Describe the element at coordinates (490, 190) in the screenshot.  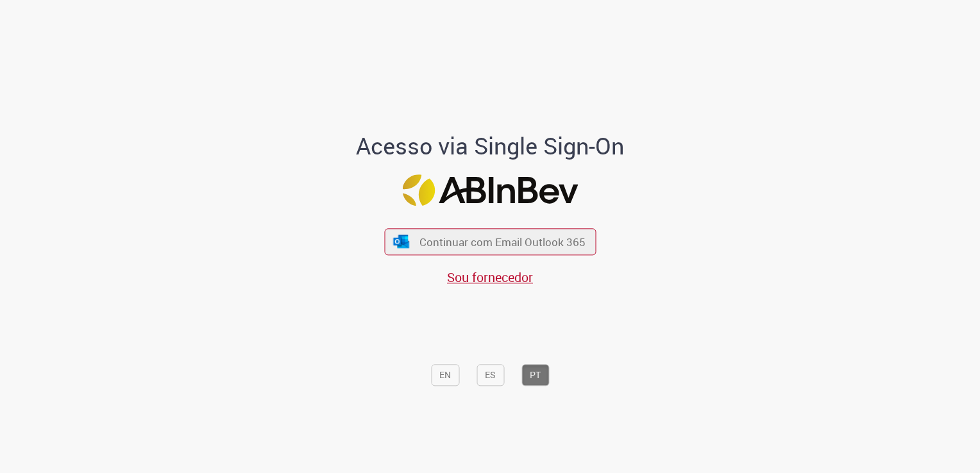
I see `img: Logo ABInBev` at that location.